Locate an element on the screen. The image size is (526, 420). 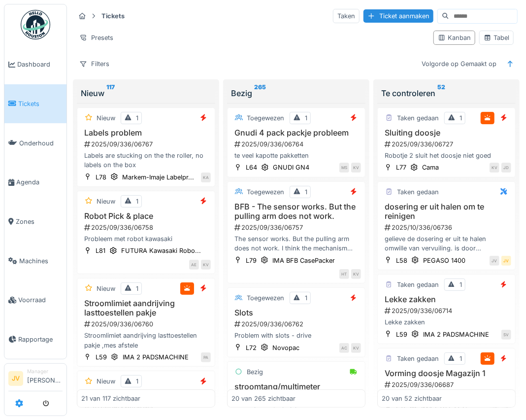
div: PA is located at coordinates (206, 357).